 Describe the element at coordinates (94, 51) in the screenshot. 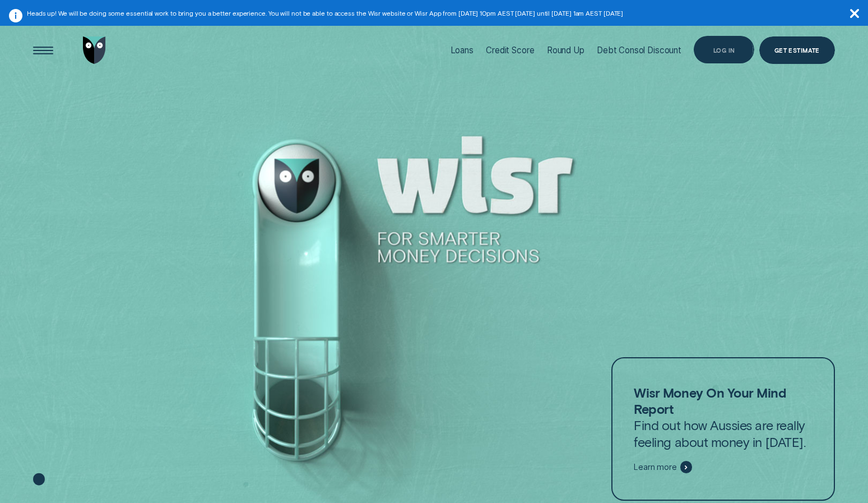

I see `a: Go to home page` at that location.